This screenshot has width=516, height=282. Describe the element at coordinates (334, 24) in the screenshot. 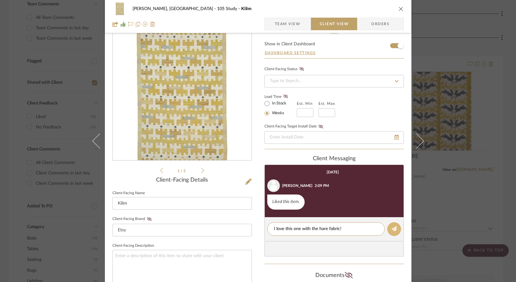

I see `span: Client View` at that location.